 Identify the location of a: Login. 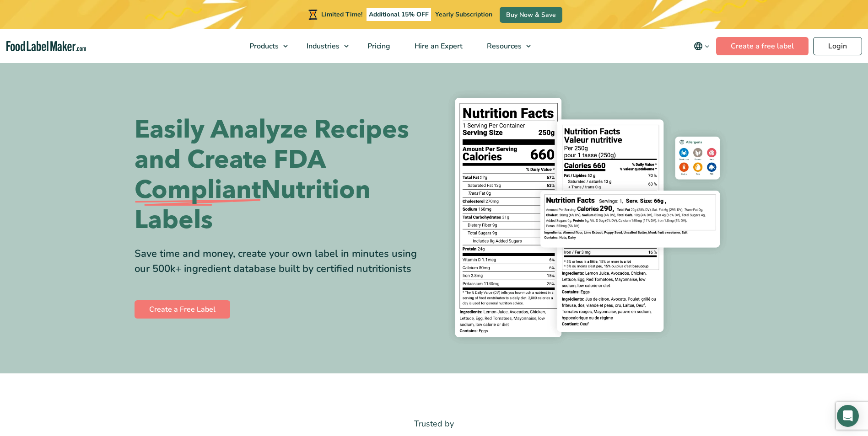
(837, 46).